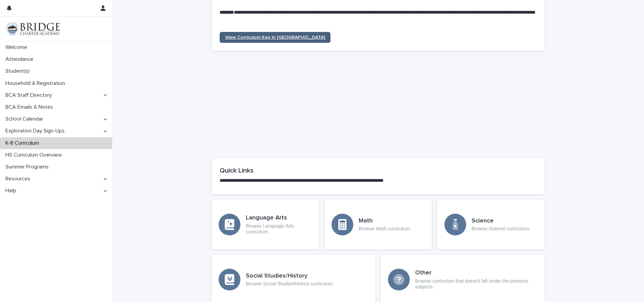  What do you see at coordinates (12, 190) in the screenshot?
I see `p: Help` at bounding box center [12, 190].